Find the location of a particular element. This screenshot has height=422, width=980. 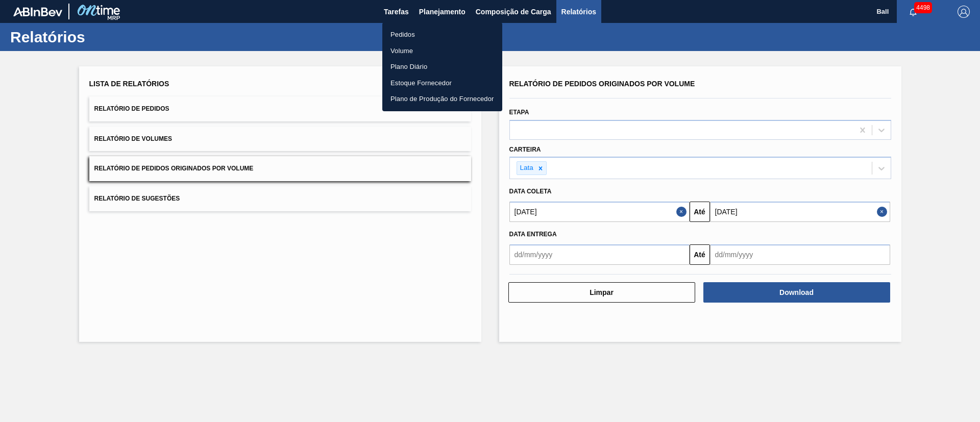

li: Plano Diário is located at coordinates (442, 67).